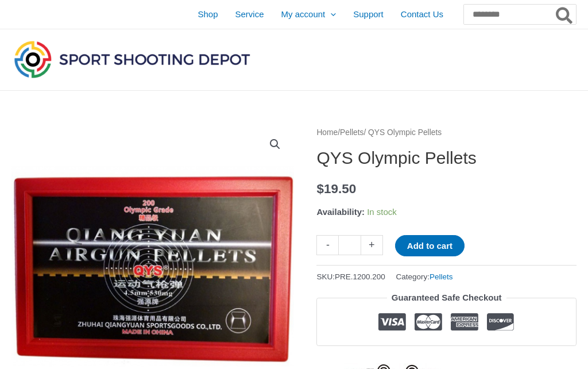  Describe the element at coordinates (275, 144) in the screenshot. I see `a: View full-screen image gallery` at that location.